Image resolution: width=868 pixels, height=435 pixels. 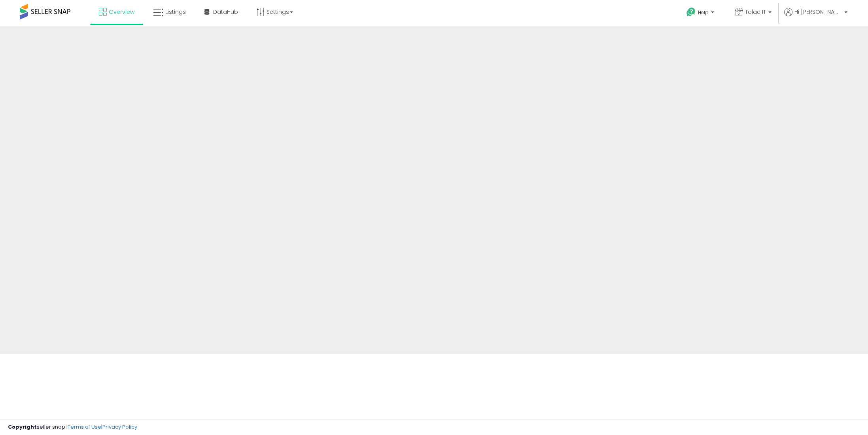 What do you see at coordinates (703, 12) in the screenshot?
I see `span: Help` at bounding box center [703, 12].